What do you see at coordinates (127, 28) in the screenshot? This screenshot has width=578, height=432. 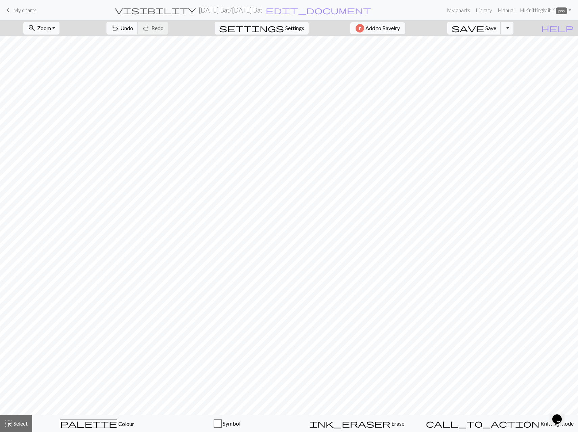 I see `span: Undo` at bounding box center [127, 28].